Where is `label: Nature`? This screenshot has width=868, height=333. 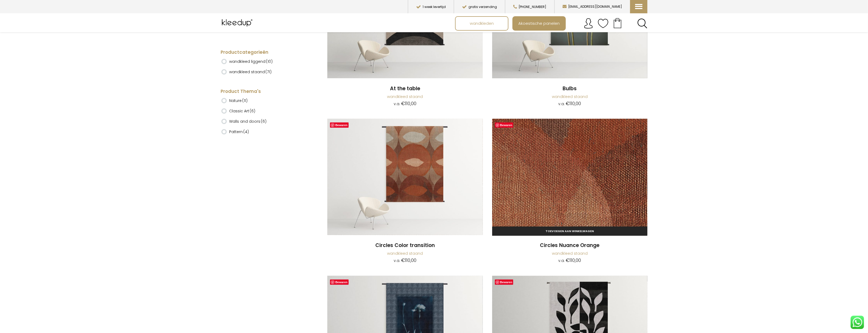
label: Nature is located at coordinates (238, 101).